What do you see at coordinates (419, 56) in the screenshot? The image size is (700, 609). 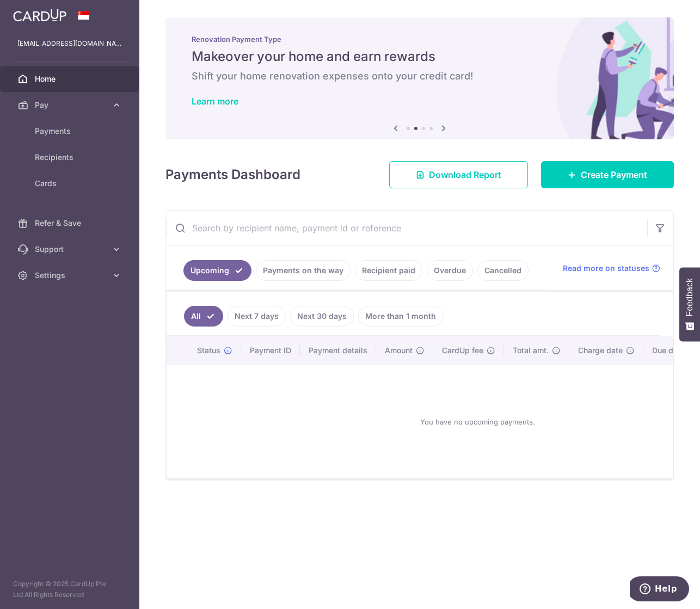 I see `h5: Makeover your home and earn rewards` at bounding box center [419, 56].